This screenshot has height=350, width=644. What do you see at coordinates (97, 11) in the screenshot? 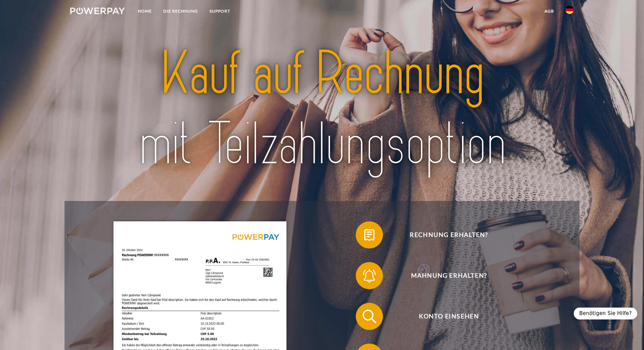
I see `img: logo-powerpay-white.svg` at bounding box center [97, 11].